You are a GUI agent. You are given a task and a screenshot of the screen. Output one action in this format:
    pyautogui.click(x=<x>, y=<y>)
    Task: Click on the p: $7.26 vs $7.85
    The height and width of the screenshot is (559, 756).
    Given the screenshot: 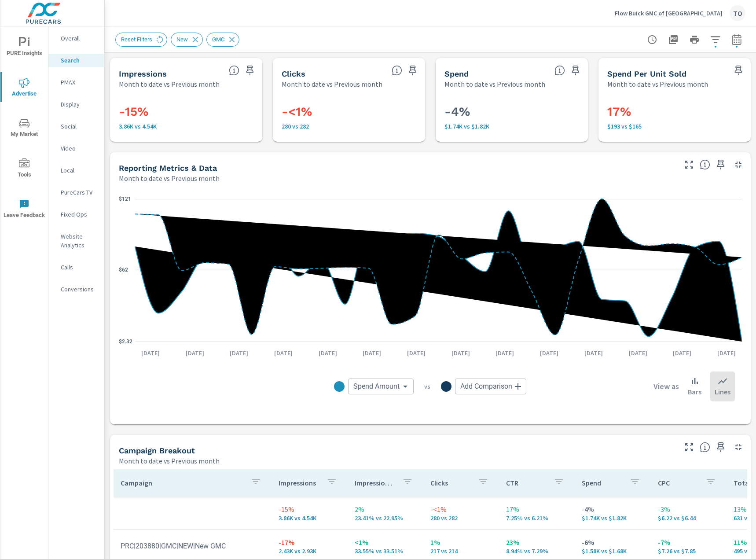 What is the action you would take?
    pyautogui.click(x=689, y=551)
    